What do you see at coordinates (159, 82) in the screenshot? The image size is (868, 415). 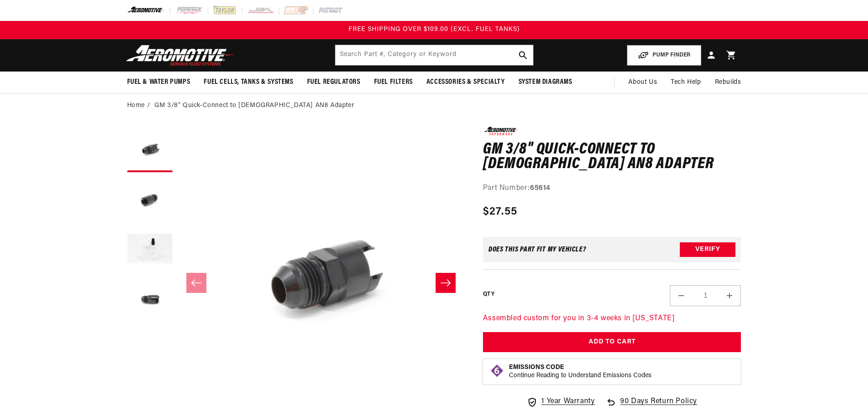 I see `summary: Fuel & Water Pumps` at bounding box center [159, 82].